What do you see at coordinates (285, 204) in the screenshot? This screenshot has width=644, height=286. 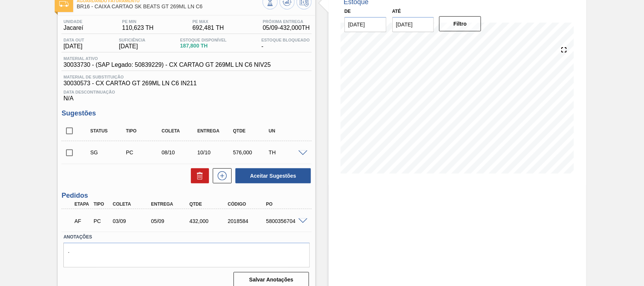 I see `div: PO` at bounding box center [285, 204].